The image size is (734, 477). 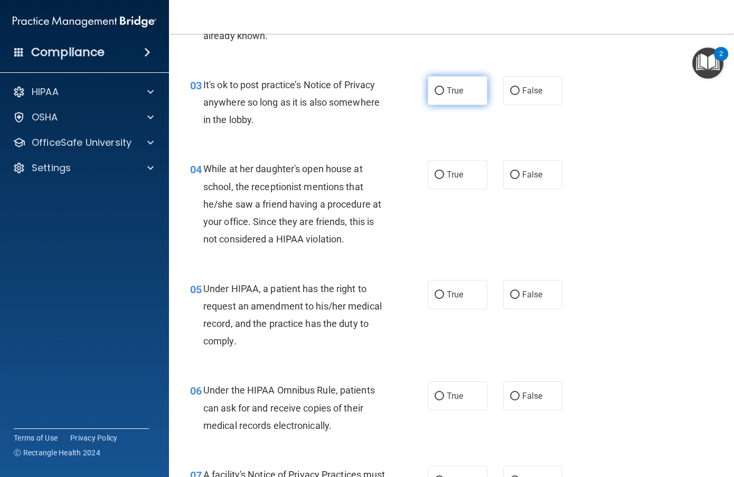 I want to click on span: 06, so click(x=196, y=391).